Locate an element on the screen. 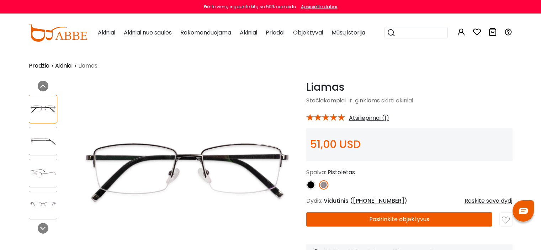 Image resolution: width=541 pixels, height=250 pixels. button: Pasirinkite objektyvus is located at coordinates (399, 219).